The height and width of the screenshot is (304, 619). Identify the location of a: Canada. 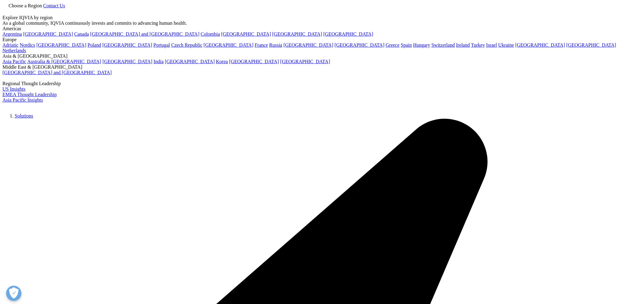
(82, 34).